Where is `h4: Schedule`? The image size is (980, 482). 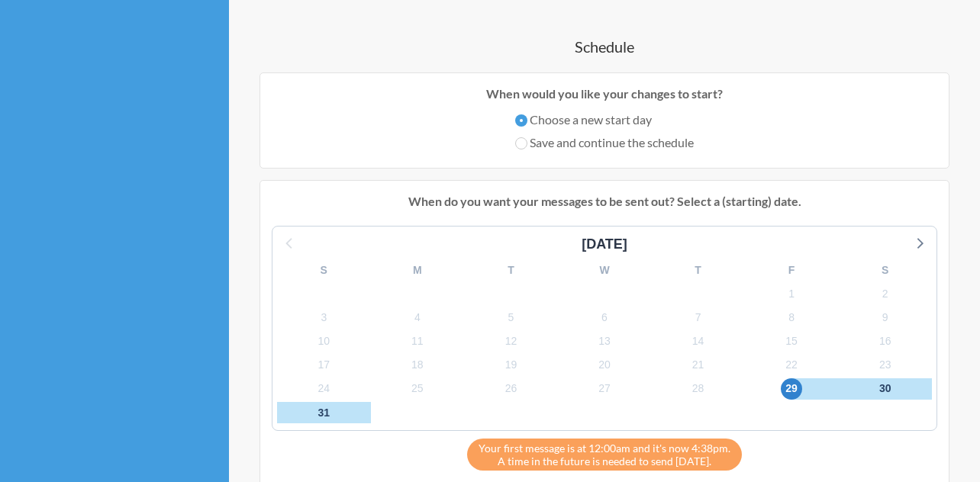 h4: Schedule is located at coordinates (604, 46).